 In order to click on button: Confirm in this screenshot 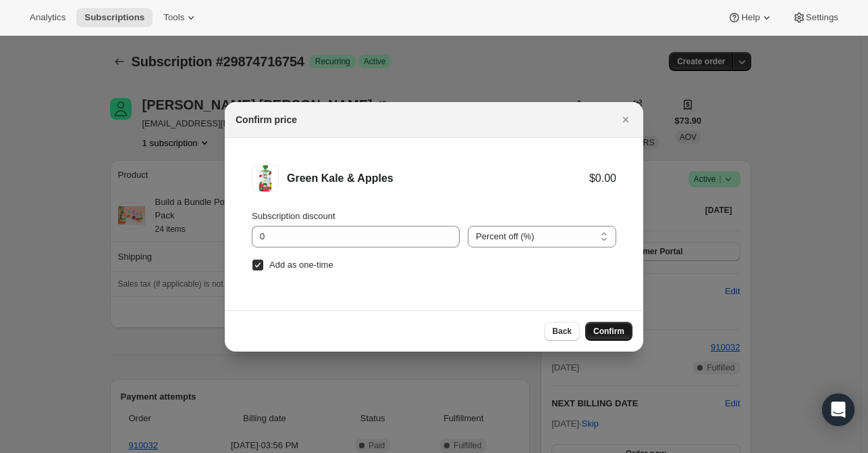, I will do `click(609, 331)`.